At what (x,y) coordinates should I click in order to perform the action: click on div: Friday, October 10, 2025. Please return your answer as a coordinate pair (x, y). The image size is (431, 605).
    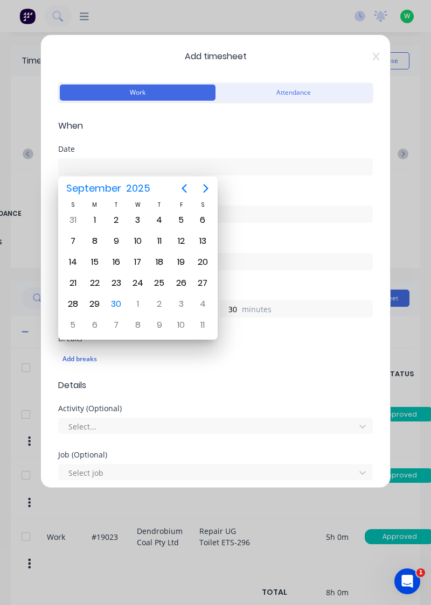
    Looking at the image, I should click on (181, 325).